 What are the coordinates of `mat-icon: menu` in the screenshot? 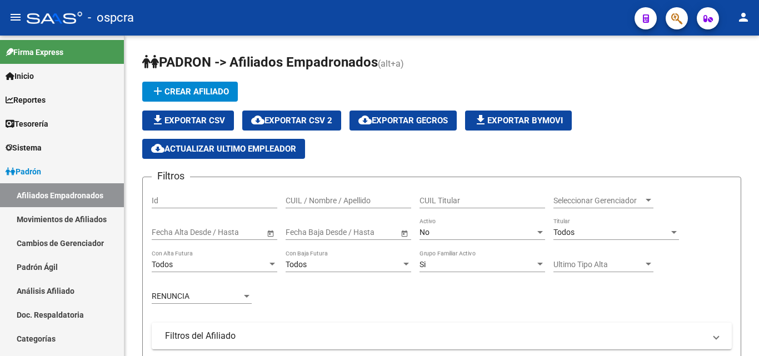 It's located at (16, 17).